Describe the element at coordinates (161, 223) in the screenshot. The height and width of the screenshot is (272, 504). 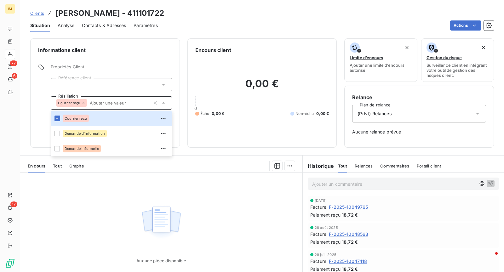
I see `img: Empty state` at that location.